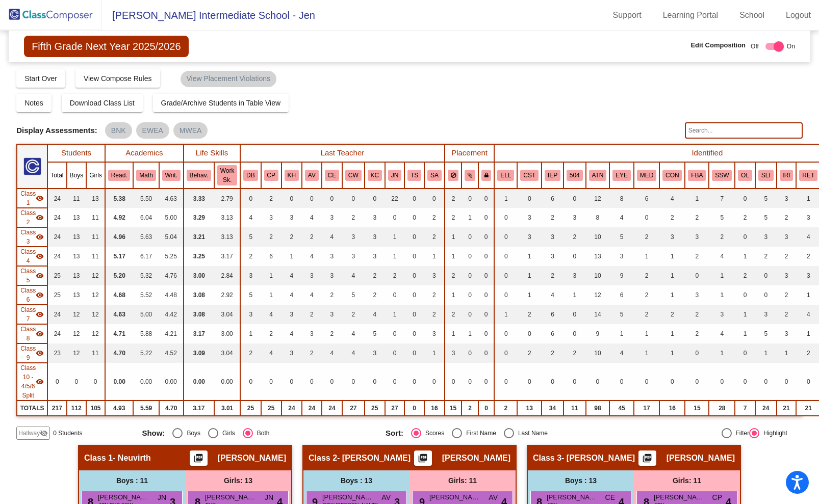 Image resolution: width=819 pixels, height=504 pixels. Describe the element at coordinates (553, 198) in the screenshot. I see `td: 6` at that location.